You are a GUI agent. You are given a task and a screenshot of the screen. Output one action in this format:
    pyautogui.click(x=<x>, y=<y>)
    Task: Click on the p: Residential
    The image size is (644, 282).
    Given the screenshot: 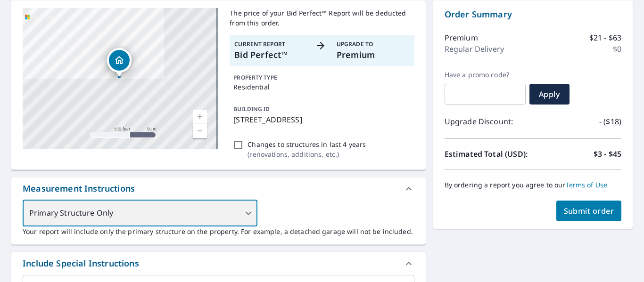 What is the action you would take?
    pyautogui.click(x=321, y=86)
    